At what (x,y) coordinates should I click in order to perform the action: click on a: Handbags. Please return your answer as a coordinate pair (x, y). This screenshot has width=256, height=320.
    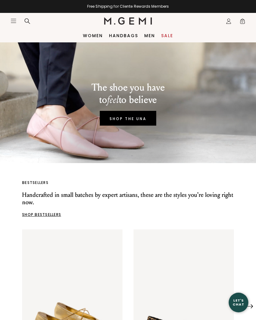
    Looking at the image, I should click on (123, 36).